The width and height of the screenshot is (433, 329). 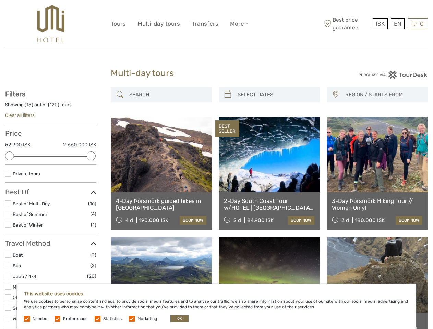 I want to click on a: Best of Summer, so click(x=30, y=214).